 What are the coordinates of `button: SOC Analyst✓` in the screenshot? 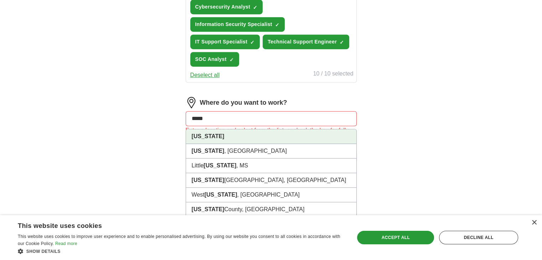 It's located at (214, 59).